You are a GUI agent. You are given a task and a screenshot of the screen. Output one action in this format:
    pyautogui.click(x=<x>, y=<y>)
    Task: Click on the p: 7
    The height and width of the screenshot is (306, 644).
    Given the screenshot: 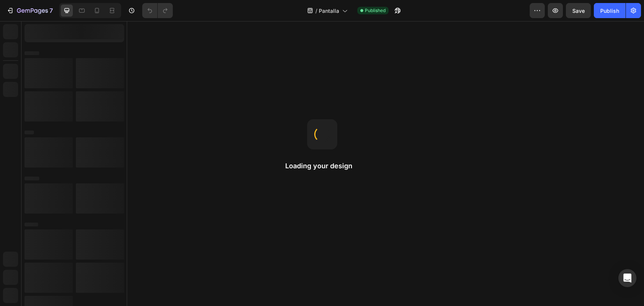 What is the action you would take?
    pyautogui.click(x=51, y=11)
    